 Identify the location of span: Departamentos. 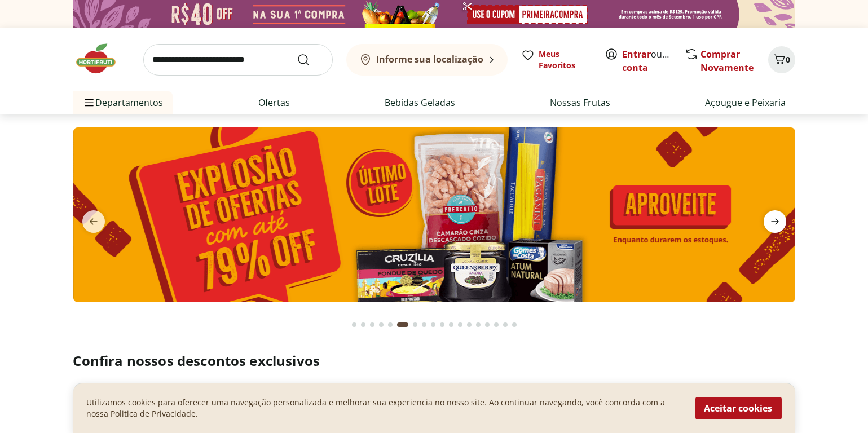
(123, 103).